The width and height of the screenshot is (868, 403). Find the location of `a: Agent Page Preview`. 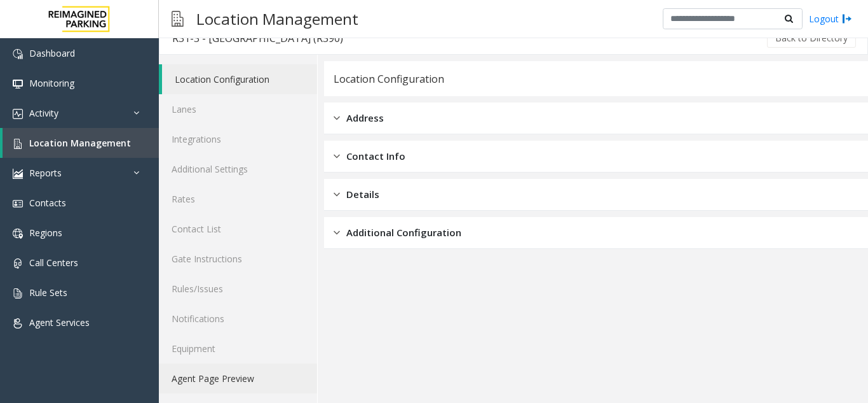

a: Agent Page Preview is located at coordinates (237, 378).